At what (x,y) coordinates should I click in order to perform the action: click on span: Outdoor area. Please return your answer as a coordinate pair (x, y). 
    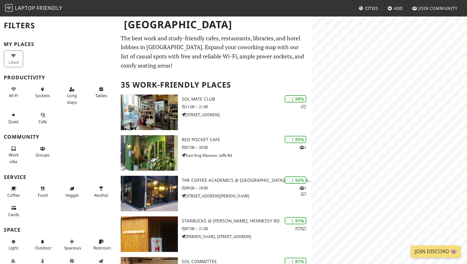
    Looking at the image, I should click on (43, 248).